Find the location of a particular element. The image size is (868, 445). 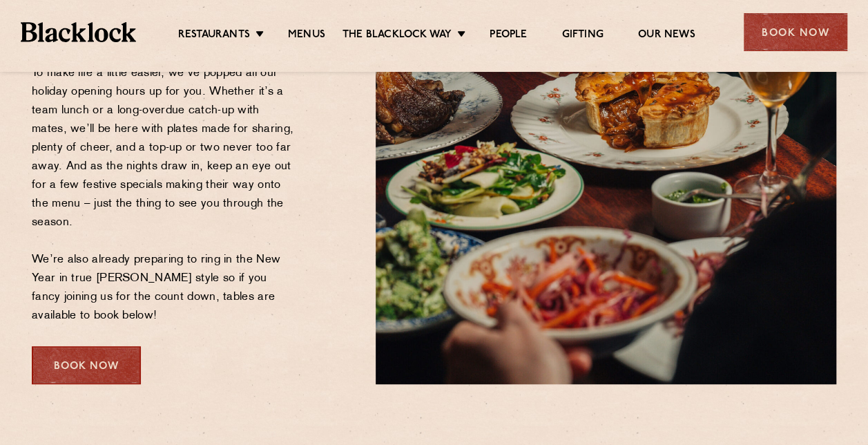

a: Gifting is located at coordinates (582, 36).